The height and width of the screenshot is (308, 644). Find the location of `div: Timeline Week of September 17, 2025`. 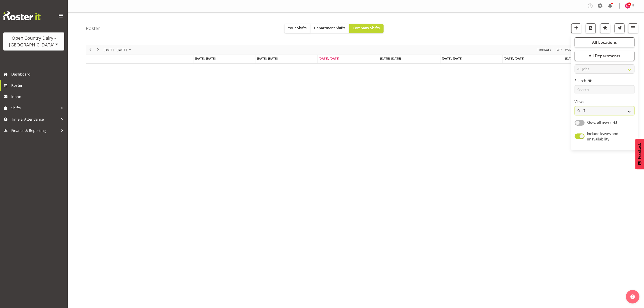

div: Timeline Week of September 17, 2025 is located at coordinates (356, 54).